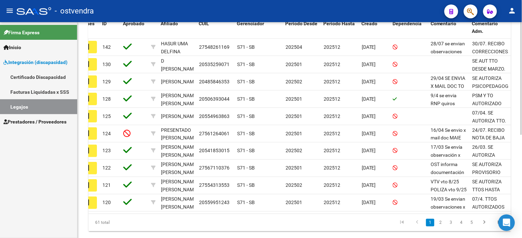 Image resolution: width=522 pixels, height=238 pixels. Describe the element at coordinates (447, 104) in the screenshot. I see `span: 9/4 se envia RNP quiros (kinesio) x mail` at that location.